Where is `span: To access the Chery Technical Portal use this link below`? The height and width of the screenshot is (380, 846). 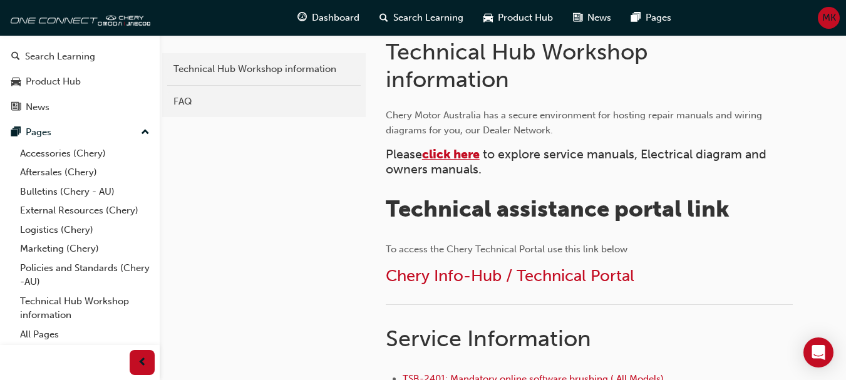 span: To access the Chery Technical Portal use this link below is located at coordinates (507, 249).